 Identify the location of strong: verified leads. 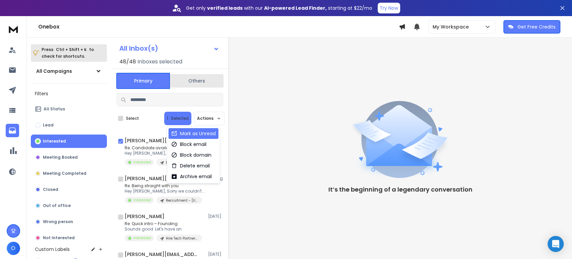
(225, 8).